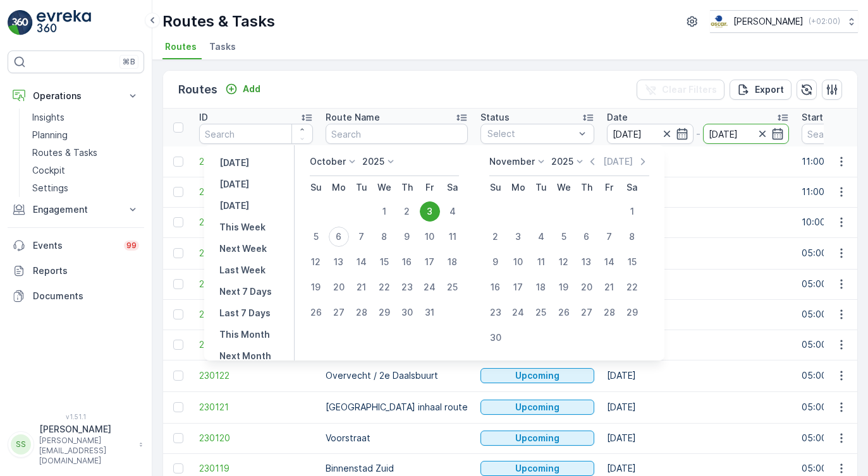  Describe the element at coordinates (242, 228) in the screenshot. I see `button: This Week` at that location.